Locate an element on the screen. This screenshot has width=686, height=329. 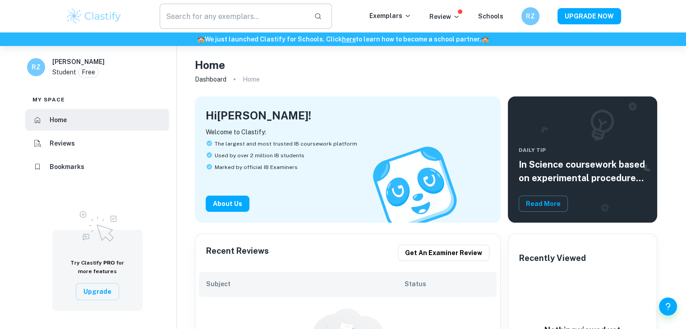
a: Reviews is located at coordinates (97, 143).